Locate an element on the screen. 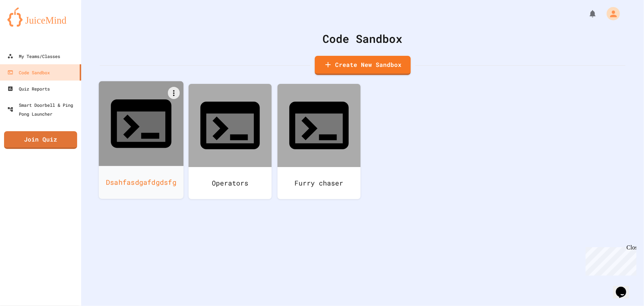  div: Operators is located at coordinates (230, 183).